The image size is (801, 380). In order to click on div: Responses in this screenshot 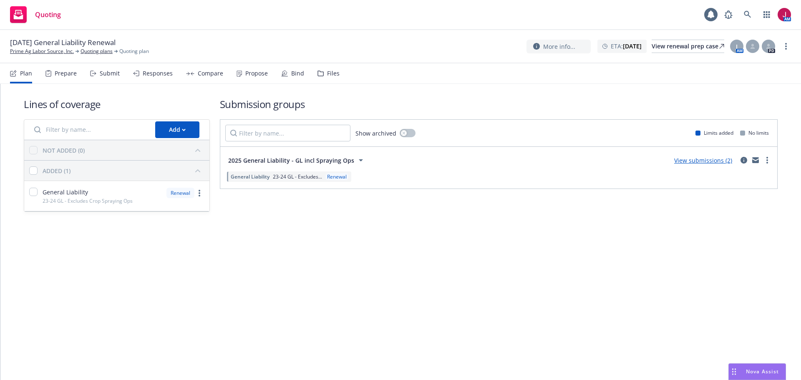, I will do `click(158, 73)`.